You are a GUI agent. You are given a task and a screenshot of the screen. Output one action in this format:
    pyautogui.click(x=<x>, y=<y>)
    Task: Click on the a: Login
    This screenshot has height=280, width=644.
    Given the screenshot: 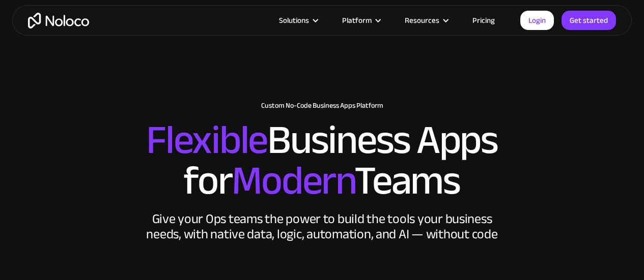 What is the action you would take?
    pyautogui.click(x=537, y=20)
    